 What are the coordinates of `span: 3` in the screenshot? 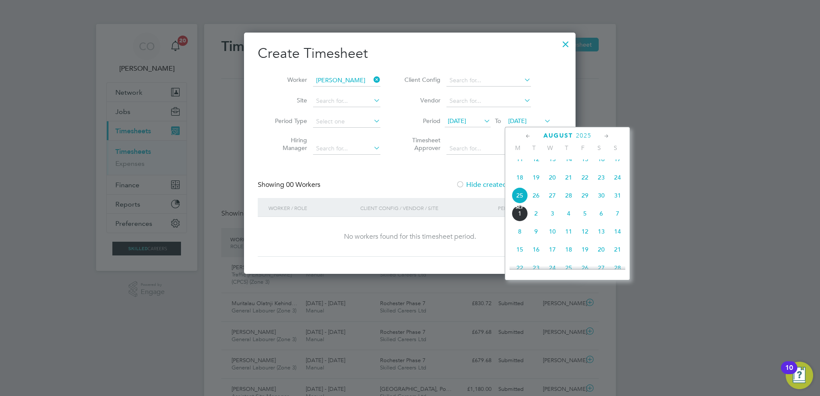 It's located at (552, 214).